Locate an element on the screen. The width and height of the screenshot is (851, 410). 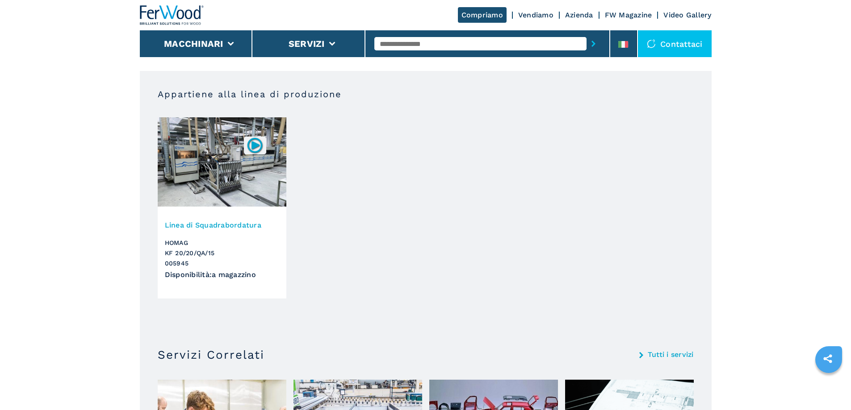
a: Video Gallery is located at coordinates (687, 15).